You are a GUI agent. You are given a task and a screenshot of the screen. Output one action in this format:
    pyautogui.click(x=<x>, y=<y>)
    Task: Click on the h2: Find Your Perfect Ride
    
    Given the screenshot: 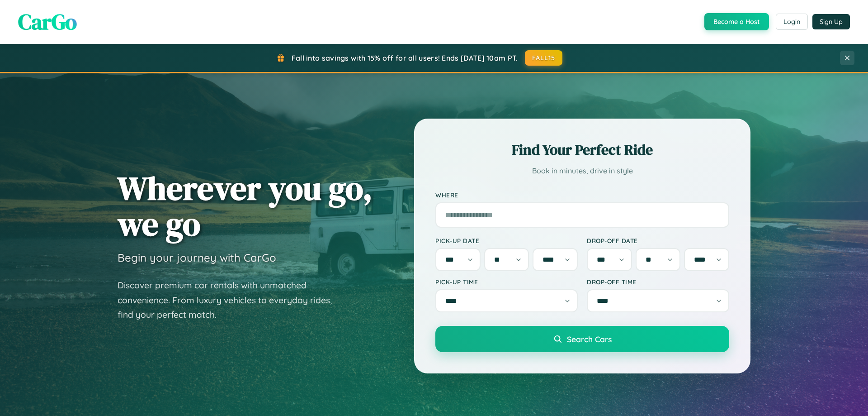 What is the action you would take?
    pyautogui.click(x=582, y=150)
    